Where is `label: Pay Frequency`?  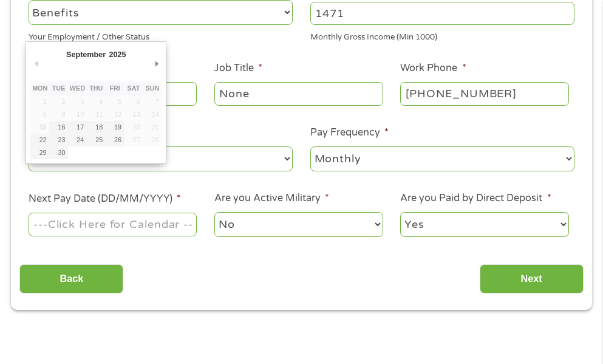 label: Pay Frequency is located at coordinates (349, 132).